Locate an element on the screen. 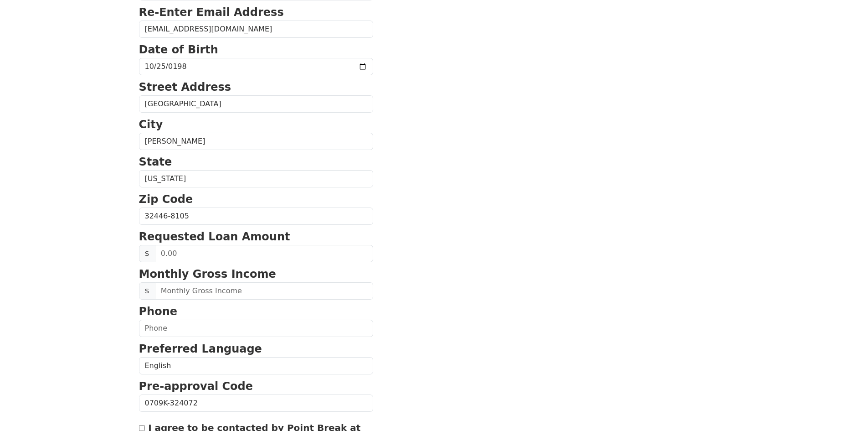 This screenshot has height=431, width=868. input: Pre-approval Code is located at coordinates (256, 403).